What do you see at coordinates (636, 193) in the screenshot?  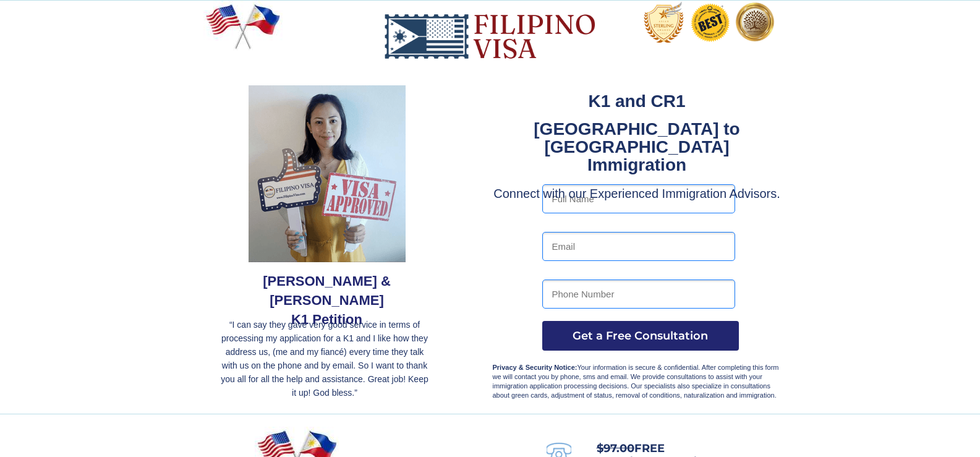 I see `span: Connect with our Experienced Immigration Advisors.` at bounding box center [636, 193].